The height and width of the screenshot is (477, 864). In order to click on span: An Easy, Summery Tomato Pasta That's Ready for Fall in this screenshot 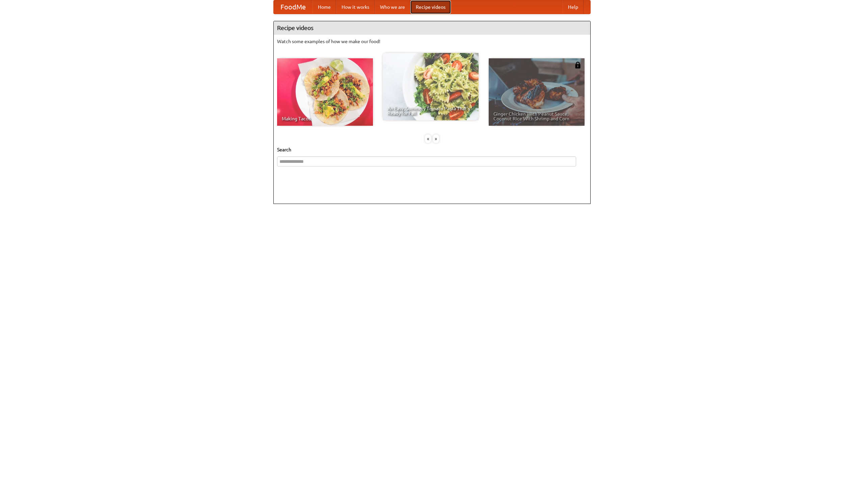, I will do `click(431, 111)`.